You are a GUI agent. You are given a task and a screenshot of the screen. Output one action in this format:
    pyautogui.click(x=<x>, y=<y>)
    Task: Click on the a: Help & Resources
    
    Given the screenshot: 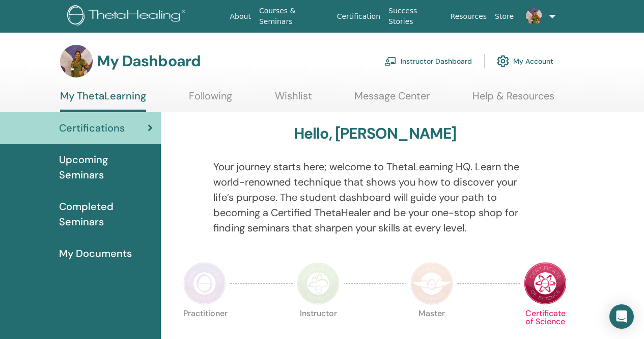 What is the action you would take?
    pyautogui.click(x=514, y=100)
    